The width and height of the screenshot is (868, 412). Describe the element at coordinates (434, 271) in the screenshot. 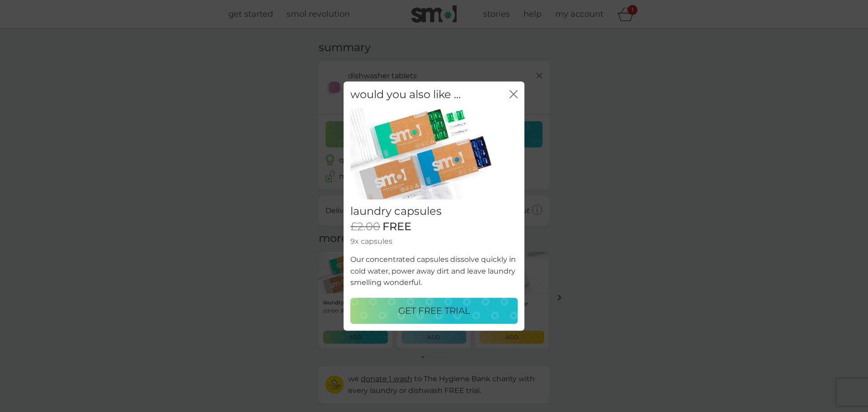

I see `p: Our concentrated capsules dissolve quickly in cold water, power away dirt and leave laundry smell...` at that location.